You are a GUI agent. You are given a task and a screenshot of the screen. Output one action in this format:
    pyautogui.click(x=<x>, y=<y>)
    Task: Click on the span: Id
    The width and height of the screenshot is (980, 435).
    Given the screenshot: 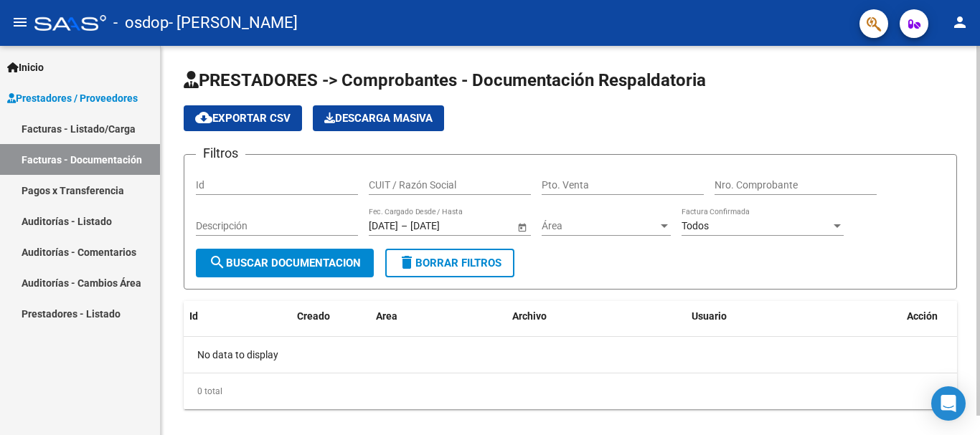 What is the action you would take?
    pyautogui.click(x=193, y=316)
    